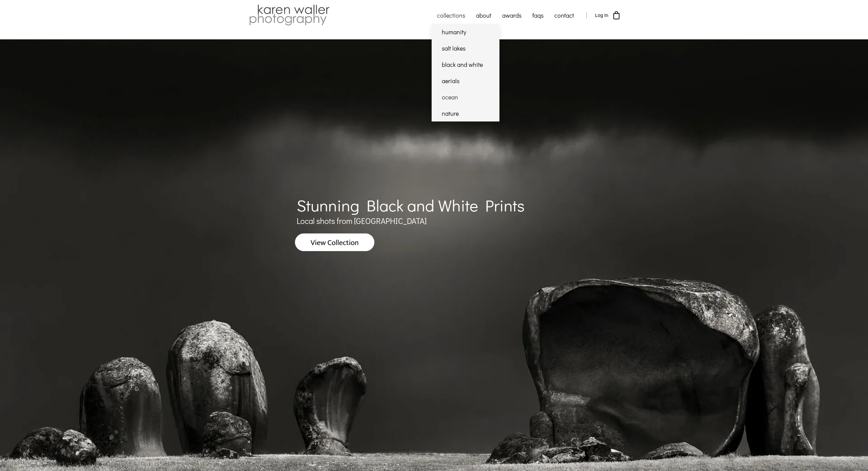  Describe the element at coordinates (466, 113) in the screenshot. I see `a: nature` at that location.